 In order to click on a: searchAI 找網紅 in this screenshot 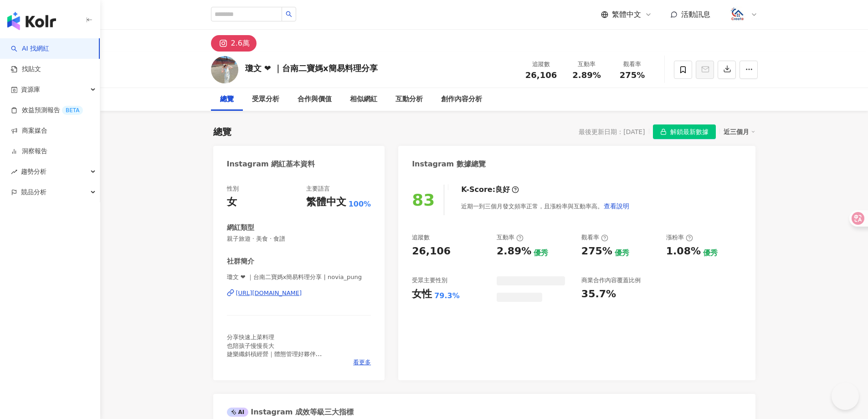, I will do `click(30, 49)`.